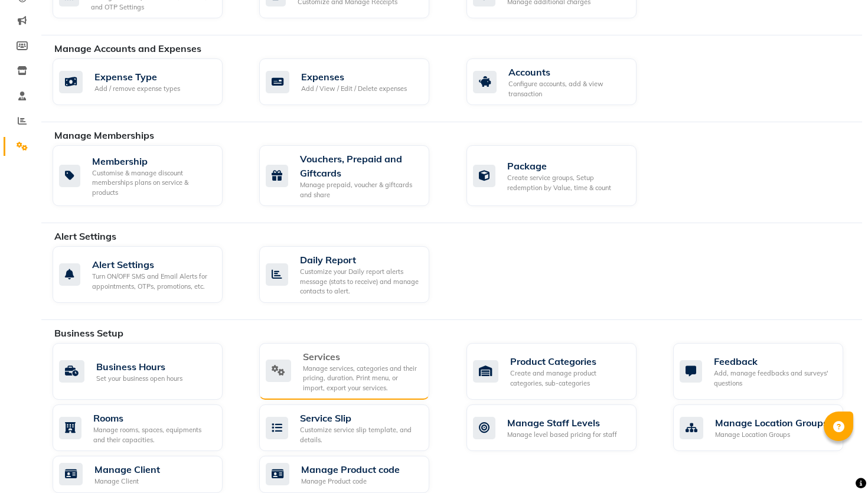 This screenshot has width=868, height=493. I want to click on div: Alert Settings, so click(152, 264).